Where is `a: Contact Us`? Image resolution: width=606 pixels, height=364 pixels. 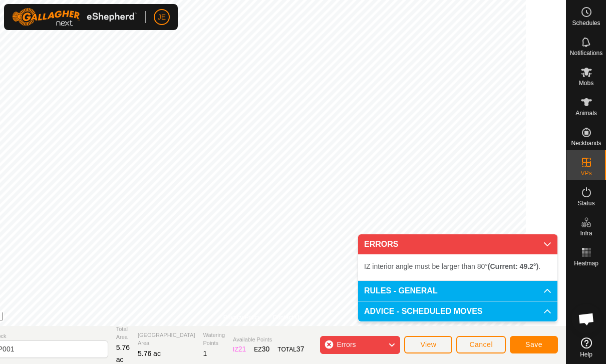 a: Contact Us is located at coordinates (287, 318).